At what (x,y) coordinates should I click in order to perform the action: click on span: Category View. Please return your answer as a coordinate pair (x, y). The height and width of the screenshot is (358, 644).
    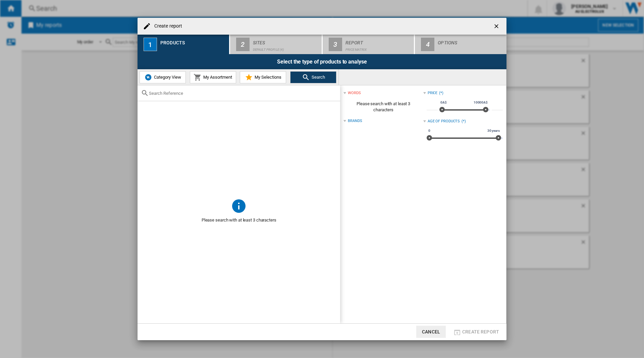
    Looking at the image, I should click on (167, 77).